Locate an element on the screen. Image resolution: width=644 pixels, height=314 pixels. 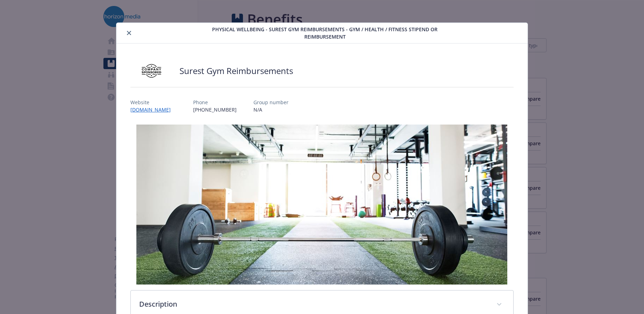
p: Website is located at coordinates (153, 102).